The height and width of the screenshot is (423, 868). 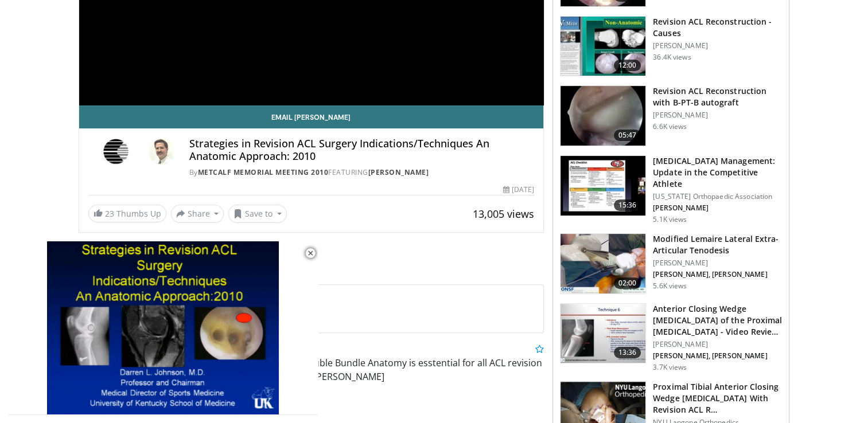 I want to click on h3: Modified Lemaire Lateral Extra-Articular Tenodesis, so click(x=717, y=245).